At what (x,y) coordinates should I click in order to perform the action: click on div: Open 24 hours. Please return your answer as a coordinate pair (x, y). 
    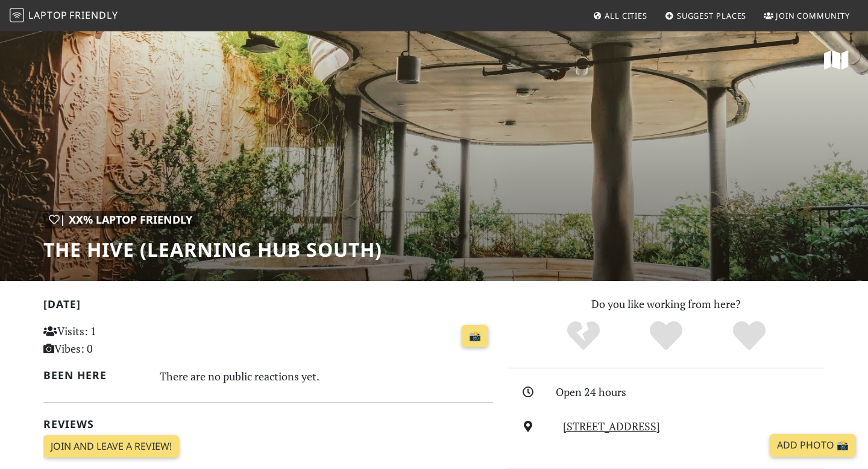
    Looking at the image, I should click on (694, 392).